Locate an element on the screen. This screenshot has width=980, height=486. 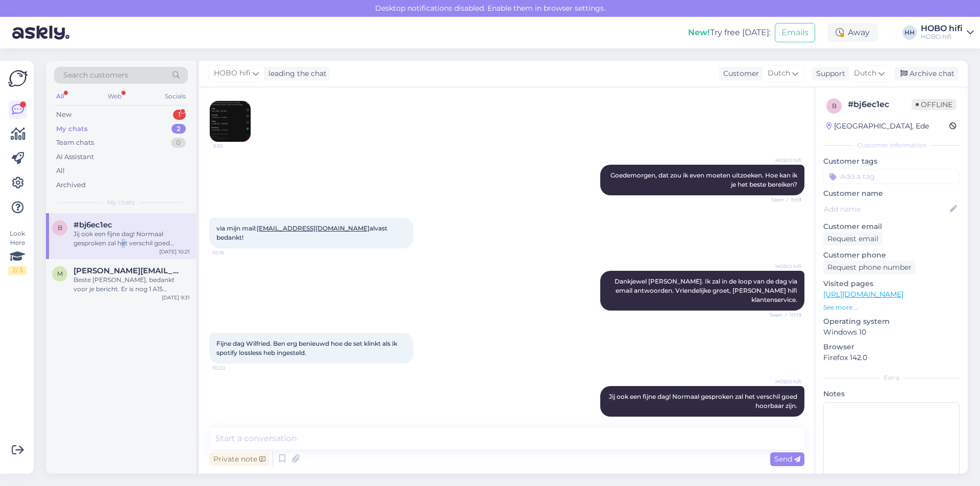
span: #bj6ec1ec is located at coordinates (93, 225).